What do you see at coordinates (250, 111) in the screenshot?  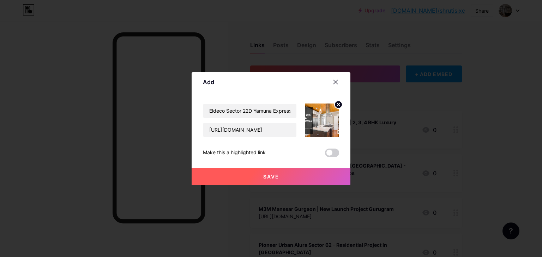 I see `input: Title` at bounding box center [250, 111].